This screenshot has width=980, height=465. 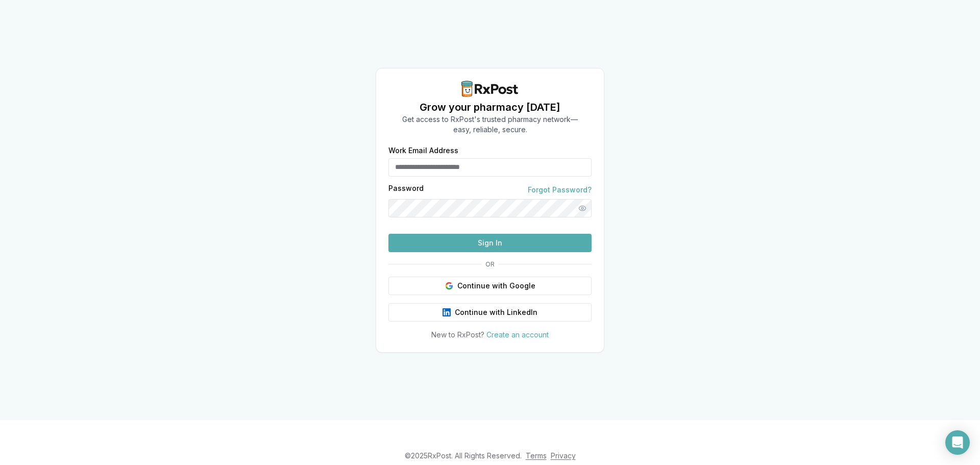 What do you see at coordinates (582, 208) in the screenshot?
I see `button: Show password` at bounding box center [582, 208].